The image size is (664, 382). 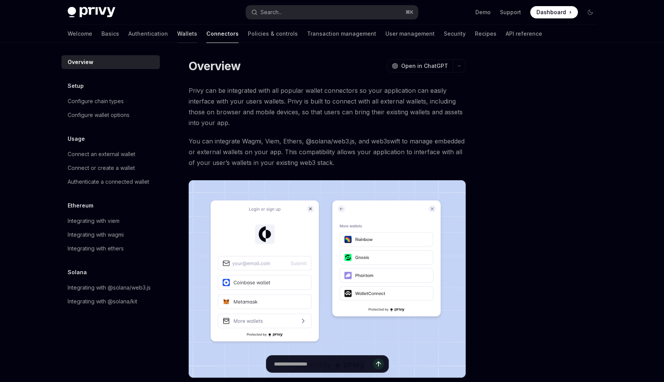 I want to click on img: Connectors3, so click(x=327, y=279).